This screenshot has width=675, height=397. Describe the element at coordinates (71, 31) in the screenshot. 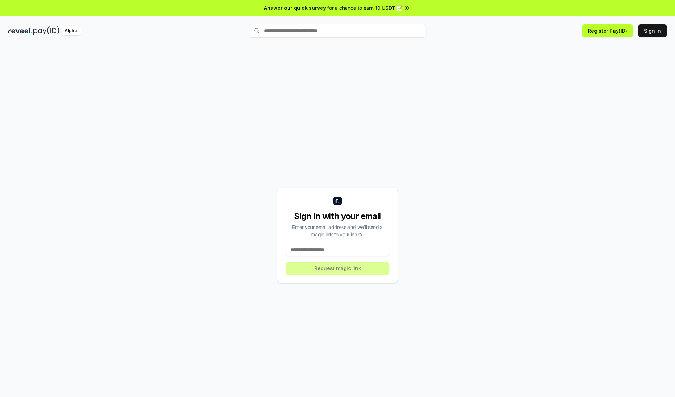

I see `div: Alpha` at that location.